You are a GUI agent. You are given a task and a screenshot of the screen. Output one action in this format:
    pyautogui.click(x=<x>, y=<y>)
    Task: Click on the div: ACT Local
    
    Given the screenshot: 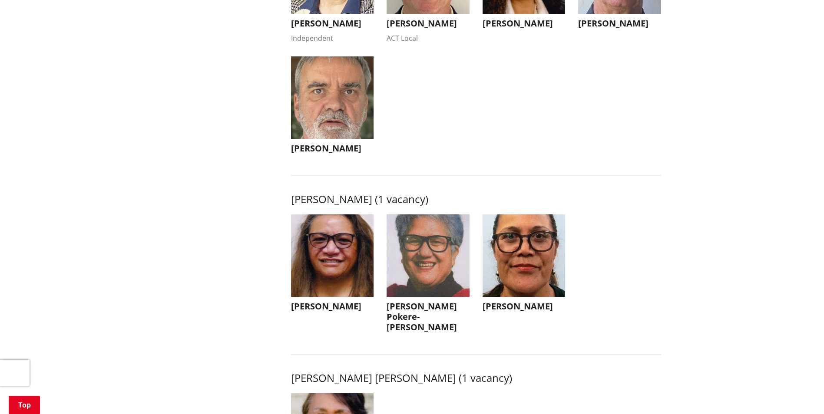 What is the action you would take?
    pyautogui.click(x=428, y=38)
    